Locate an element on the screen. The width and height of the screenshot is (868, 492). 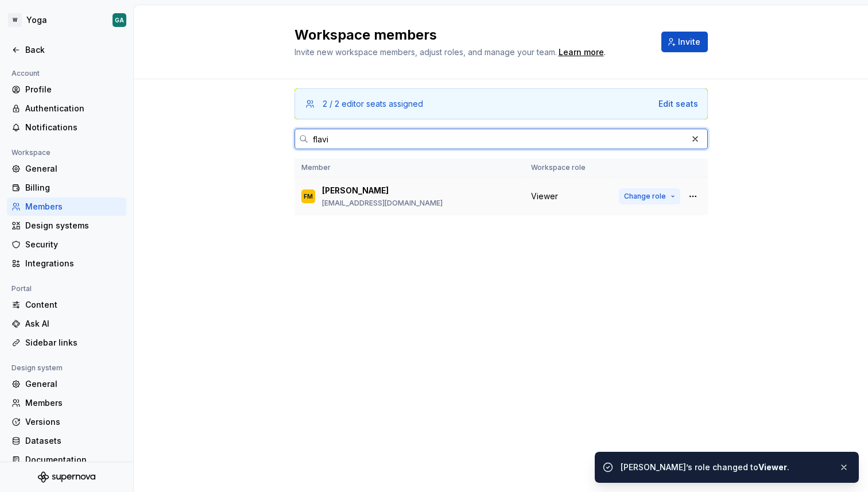
div: Content is located at coordinates (74, 305).